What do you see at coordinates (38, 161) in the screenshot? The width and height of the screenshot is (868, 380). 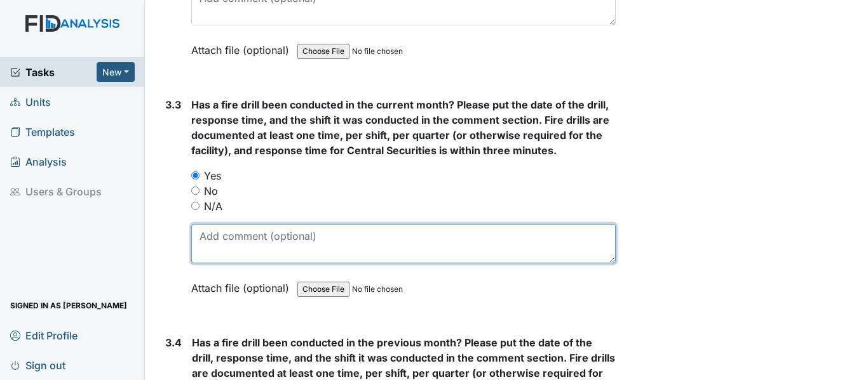 I see `span: Analysis` at bounding box center [38, 161].